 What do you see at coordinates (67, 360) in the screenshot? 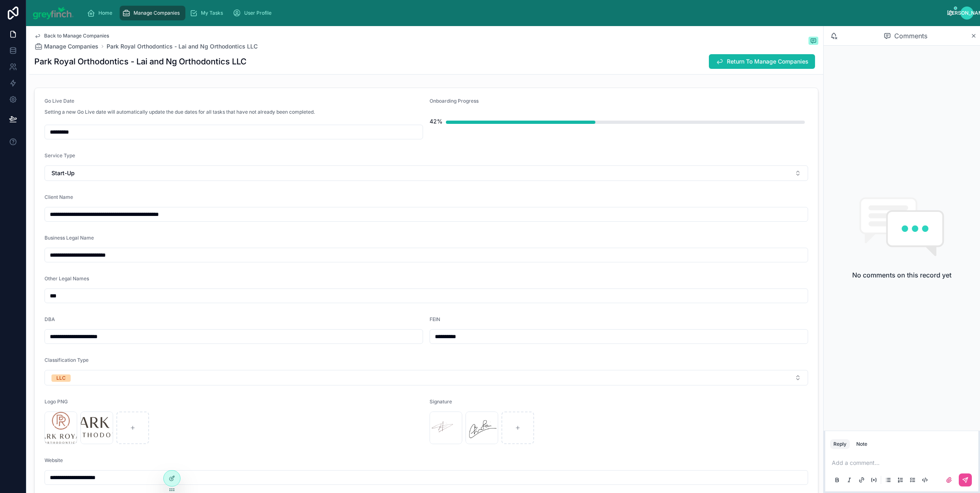
I see `span: Classification Type` at bounding box center [67, 360].